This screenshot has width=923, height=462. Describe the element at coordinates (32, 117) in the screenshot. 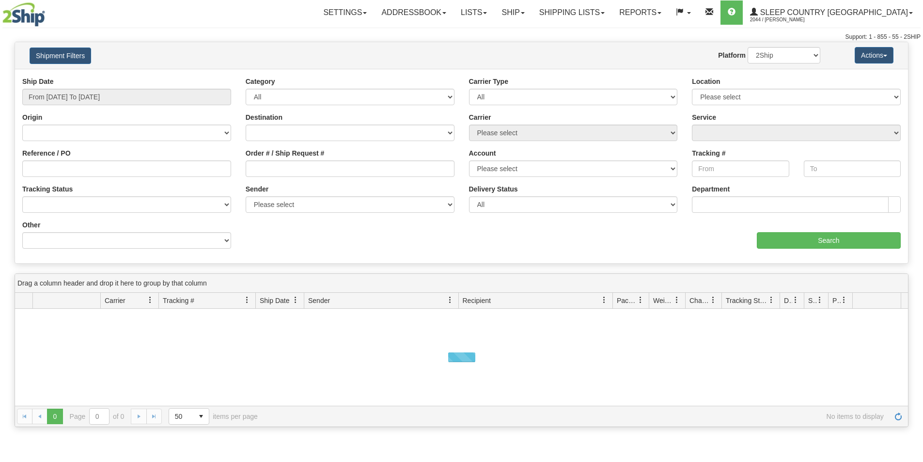

I see `label: Origin` at that location.